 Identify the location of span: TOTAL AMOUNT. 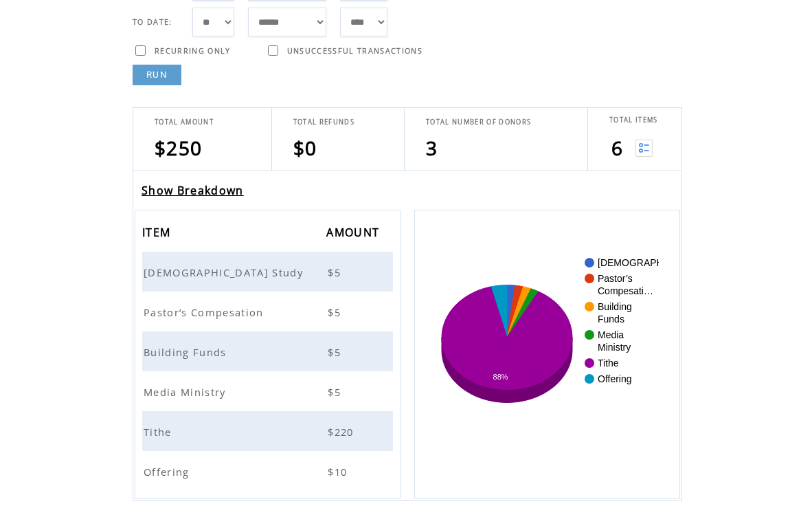
(184, 121).